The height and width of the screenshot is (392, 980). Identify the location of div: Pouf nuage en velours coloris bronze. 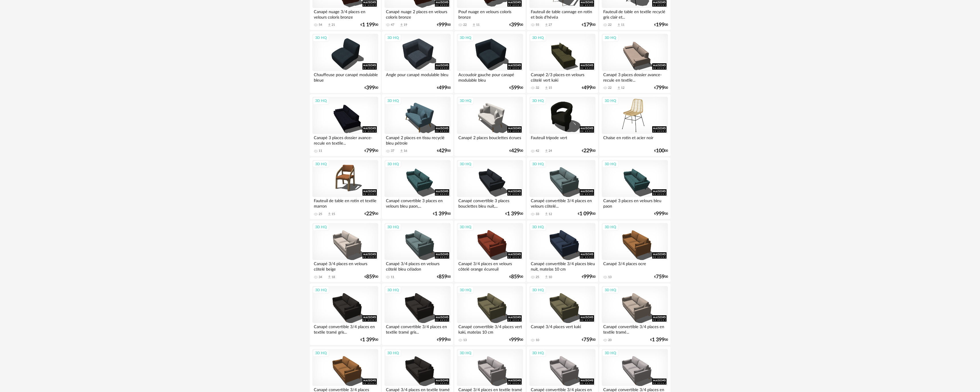
(490, 14).